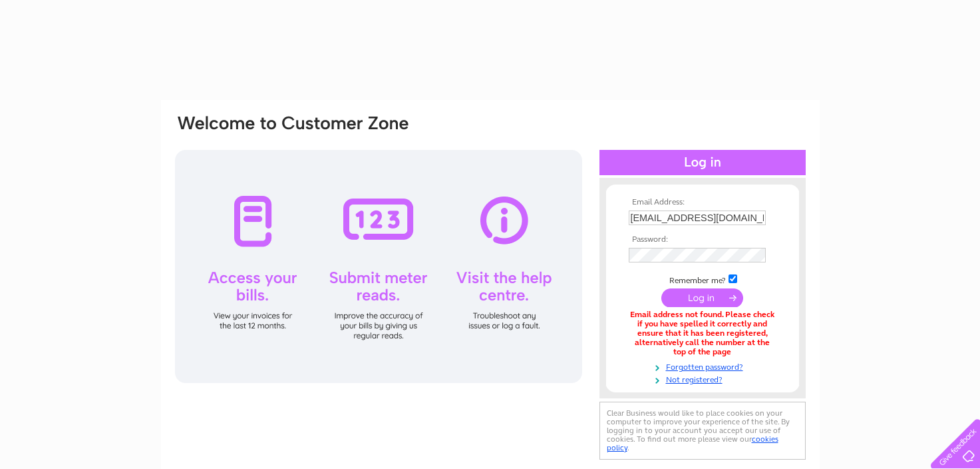 The height and width of the screenshot is (469, 980). What do you see at coordinates (704, 378) in the screenshot?
I see `a: Not registered?` at bounding box center [704, 378].